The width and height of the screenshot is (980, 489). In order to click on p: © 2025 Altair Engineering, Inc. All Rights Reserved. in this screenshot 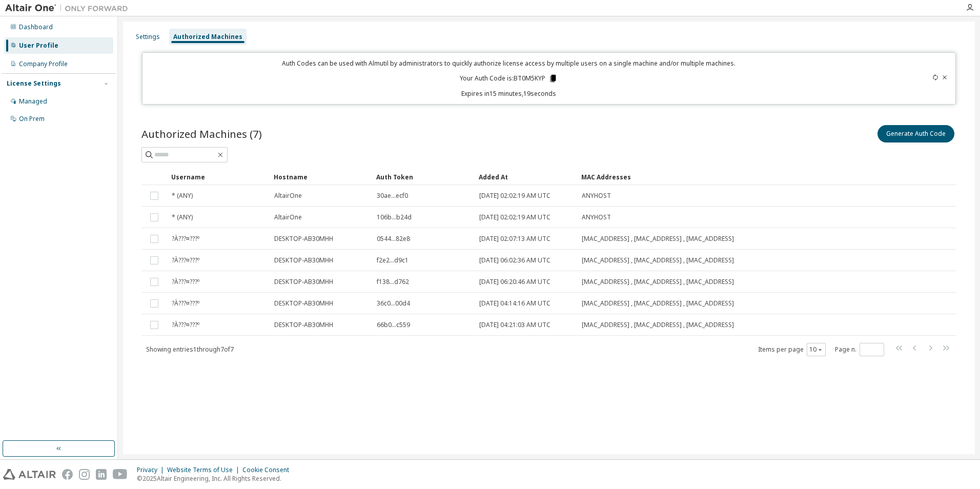, I will do `click(216, 478)`.